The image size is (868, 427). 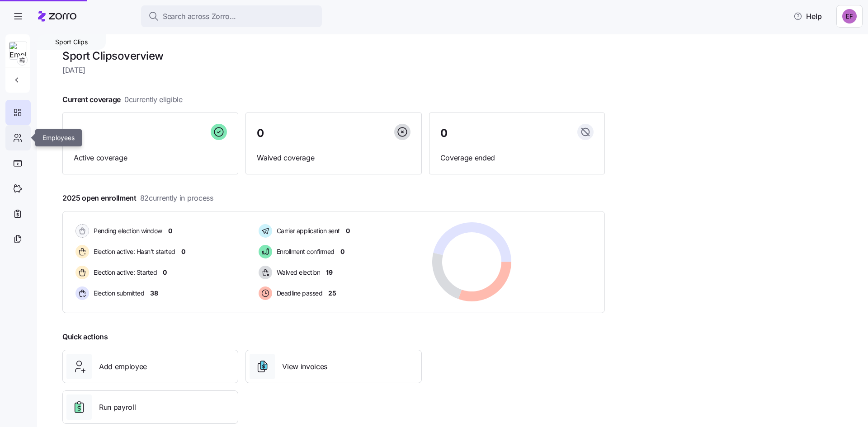 What do you see at coordinates (849, 16) in the screenshot?
I see `img: b052bb1e3e3c52fe60c823d858401fb0` at bounding box center [849, 16].